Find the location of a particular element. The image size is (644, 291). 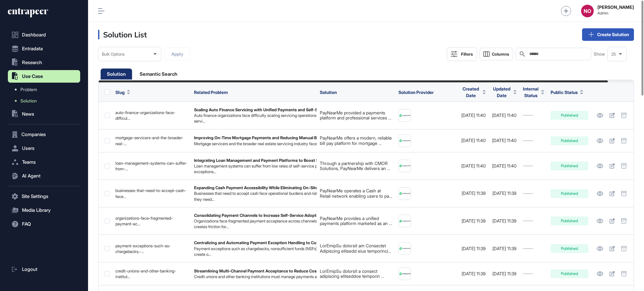

div: Integrating Loan Management and Payment Platforms to Boost Self-Service and Lower Exception Costs is located at coordinates (293, 160).